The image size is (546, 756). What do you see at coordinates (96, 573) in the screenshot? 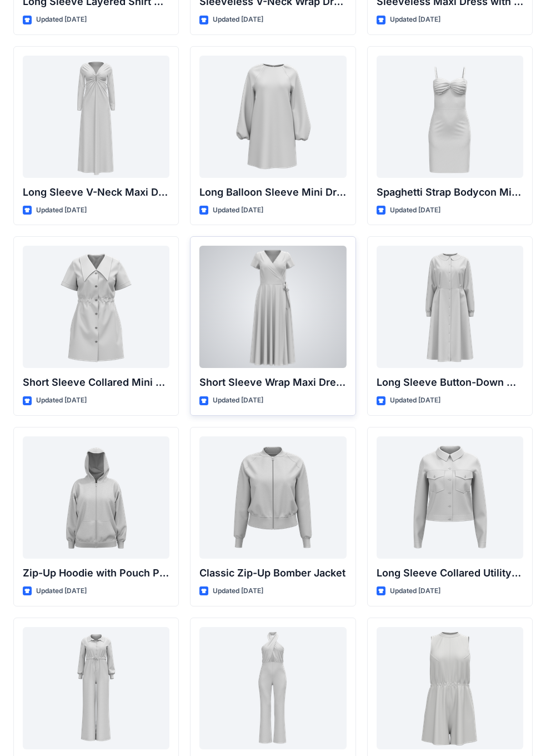
I see `p: Zip-Up Hoodie with Pouch Pockets` at bounding box center [96, 573].